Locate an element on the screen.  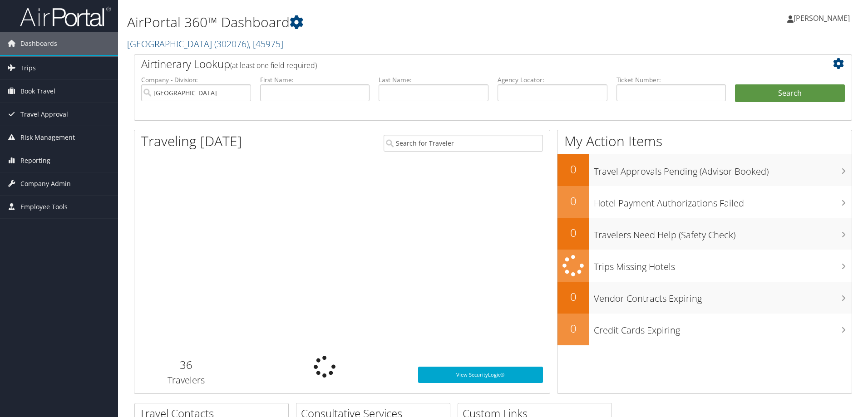
label: Ticket Number: is located at coordinates (671, 80).